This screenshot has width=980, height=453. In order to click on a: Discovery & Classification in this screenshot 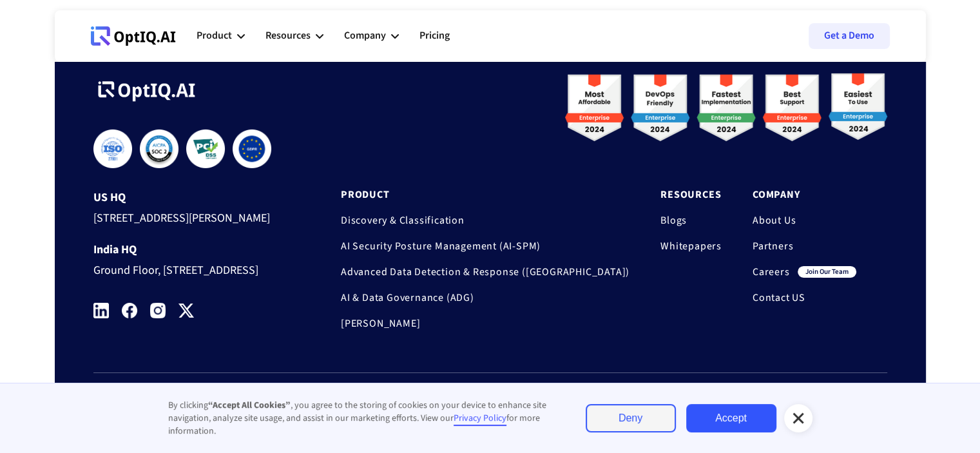, I will do `click(486, 220)`.